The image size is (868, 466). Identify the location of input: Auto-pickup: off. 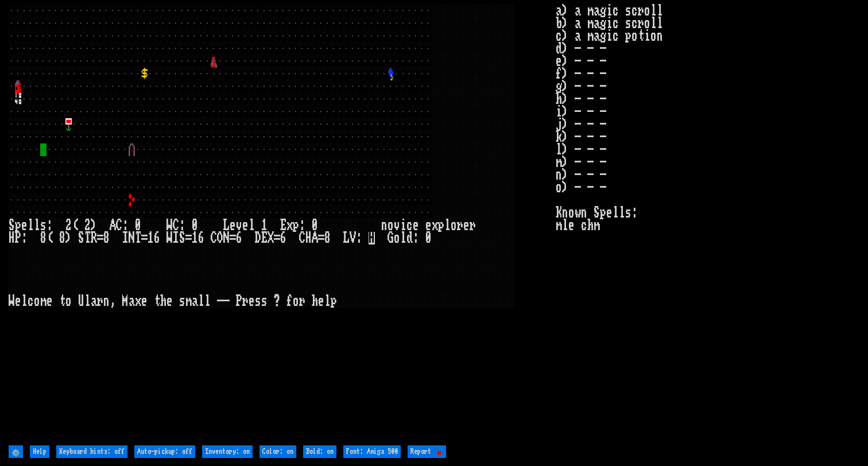
(164, 452).